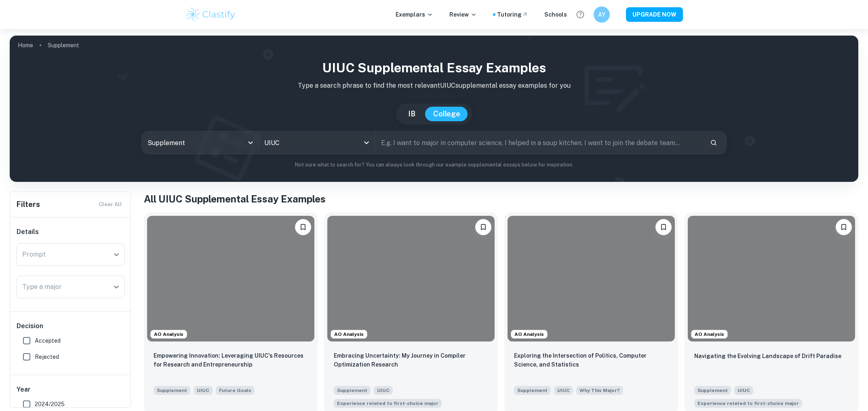  I want to click on h1: UIUC Supplemental Essay Examples, so click(434, 68).